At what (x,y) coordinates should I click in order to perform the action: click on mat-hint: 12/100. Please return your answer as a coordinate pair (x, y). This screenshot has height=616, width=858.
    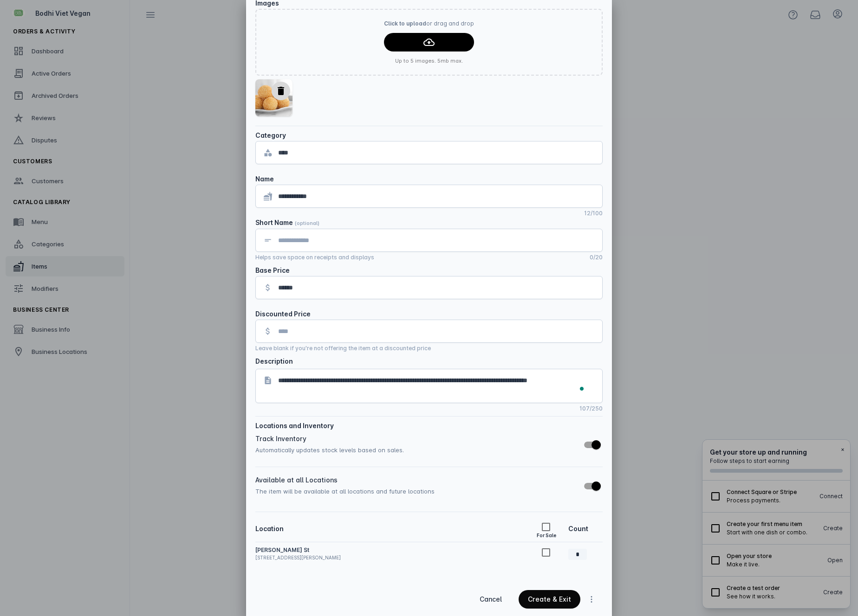
    Looking at the image, I should click on (594, 212).